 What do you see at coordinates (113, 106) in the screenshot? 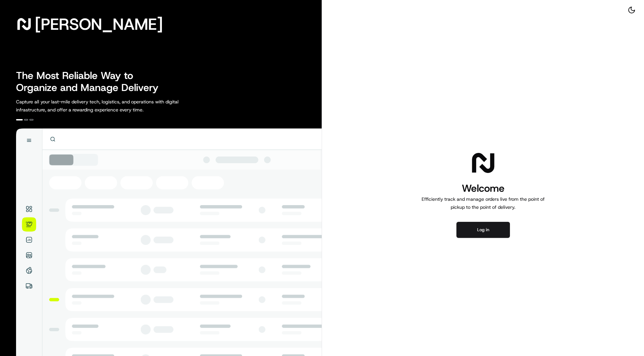
I see `p: Capture all your last-mile delivery tech, logistics, and operations with digital infrastructure, ...` at bounding box center [113, 106].